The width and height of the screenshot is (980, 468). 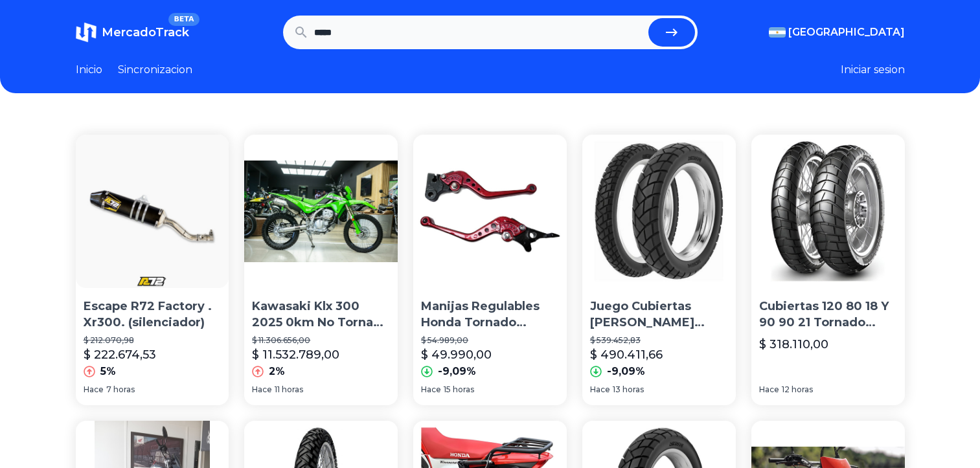 What do you see at coordinates (108, 372) in the screenshot?
I see `p: 5%` at bounding box center [108, 372].